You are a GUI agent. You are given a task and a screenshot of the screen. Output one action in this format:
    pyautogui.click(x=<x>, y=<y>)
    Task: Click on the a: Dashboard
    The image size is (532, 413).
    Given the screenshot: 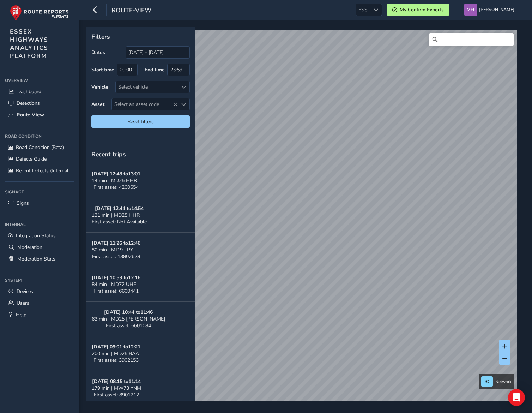 What is the action you would take?
    pyautogui.click(x=39, y=92)
    